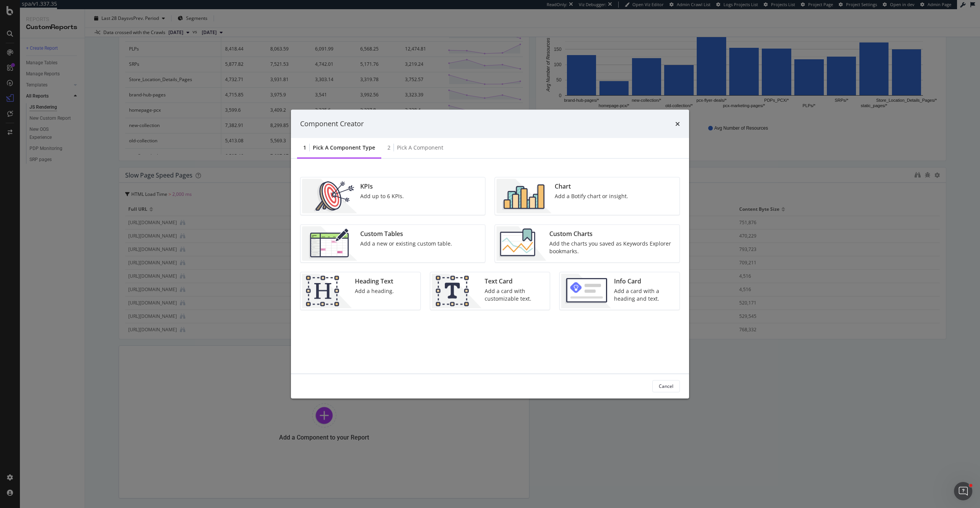  Describe the element at coordinates (374, 281) in the screenshot. I see `div: Heading Text` at that location.